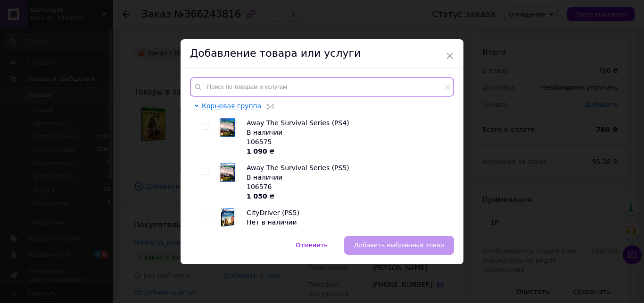  Describe the element at coordinates (312, 245) in the screenshot. I see `button: Отменить` at that location.